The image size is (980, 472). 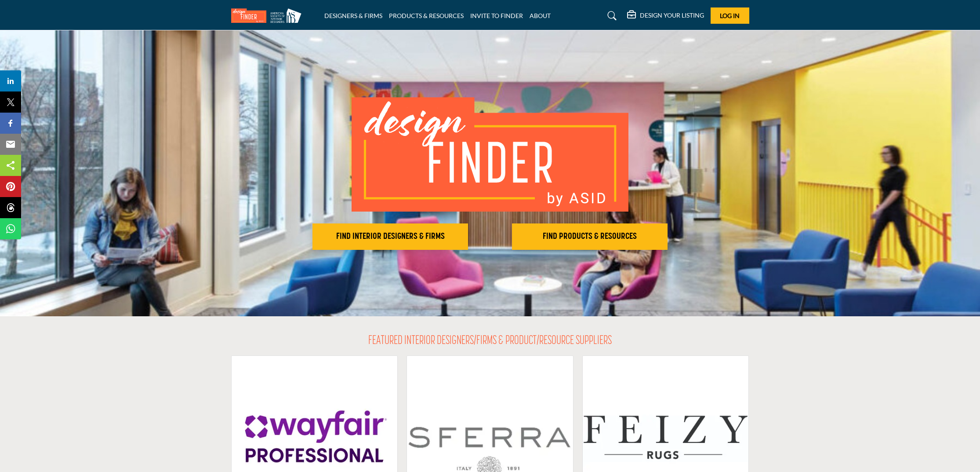 I want to click on div: DESIGN YOUR LISTING, so click(x=666, y=16).